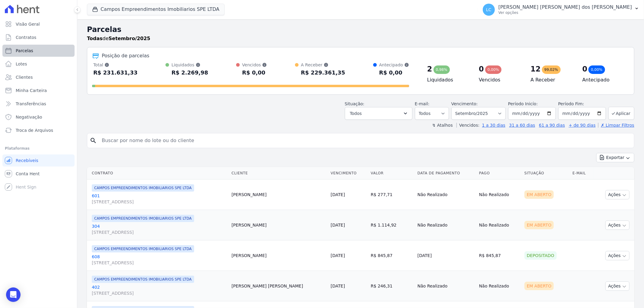  What do you see at coordinates (360, 30) in the screenshot?
I see `h2: Parcelas` at bounding box center [360, 30].